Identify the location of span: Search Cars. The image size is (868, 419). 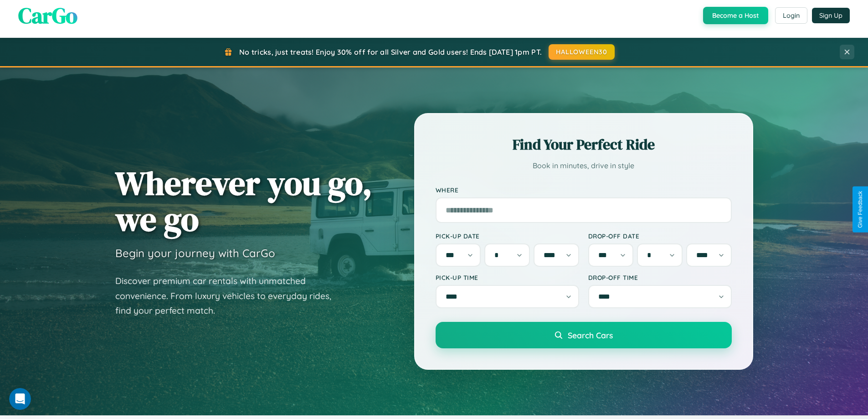
(590, 335).